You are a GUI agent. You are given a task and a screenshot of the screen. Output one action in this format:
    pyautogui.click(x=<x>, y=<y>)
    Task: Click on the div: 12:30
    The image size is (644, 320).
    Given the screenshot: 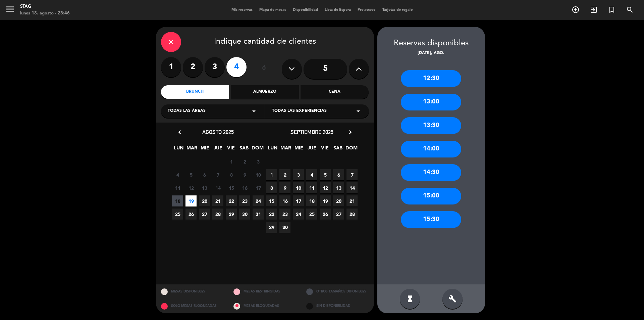 What is the action you would take?
    pyautogui.click(x=431, y=79)
    